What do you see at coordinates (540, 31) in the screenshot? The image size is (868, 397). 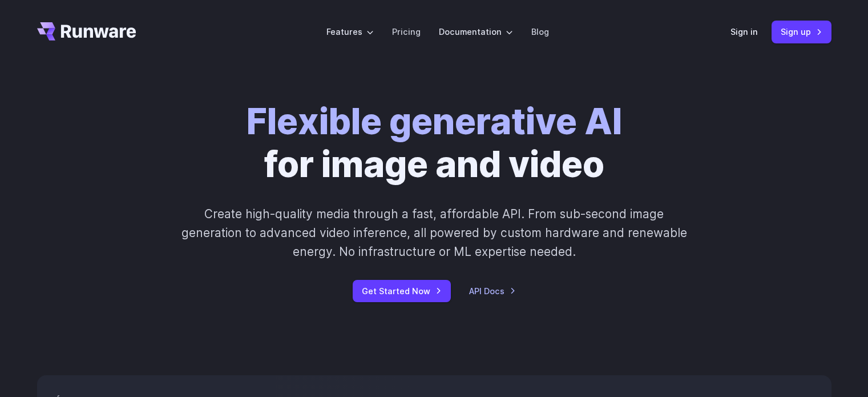 I see `a: Blog` at bounding box center [540, 31].